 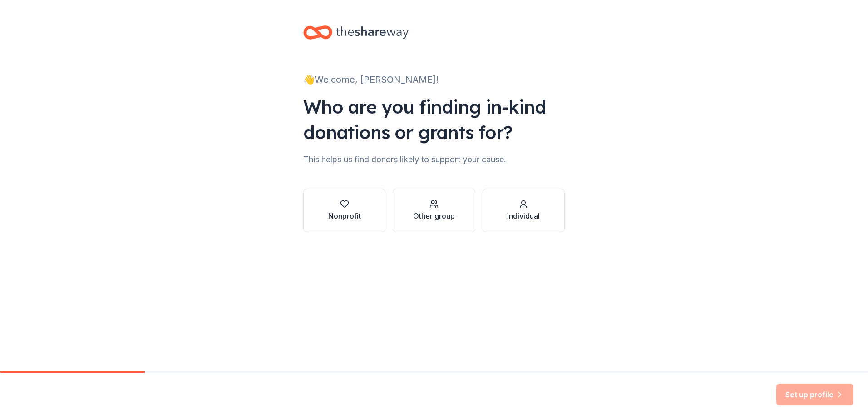 I want to click on div: This helps us find donors likely to support your cause., so click(x=434, y=159).